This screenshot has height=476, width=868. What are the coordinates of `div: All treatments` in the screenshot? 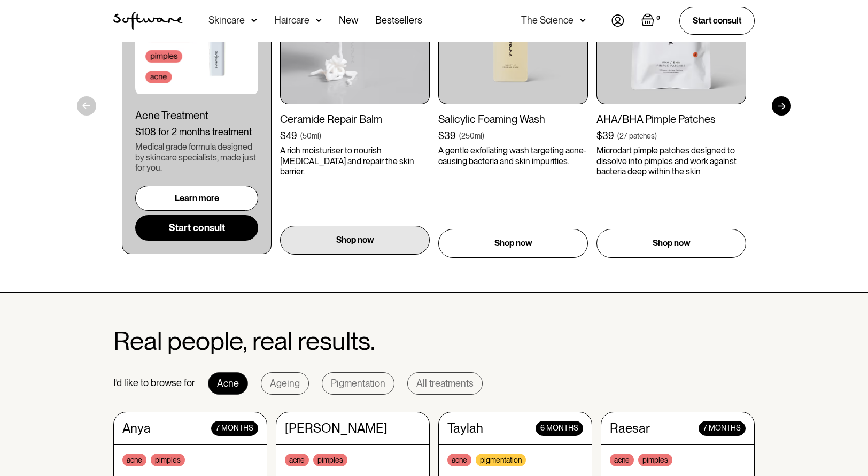 It's located at (445, 384).